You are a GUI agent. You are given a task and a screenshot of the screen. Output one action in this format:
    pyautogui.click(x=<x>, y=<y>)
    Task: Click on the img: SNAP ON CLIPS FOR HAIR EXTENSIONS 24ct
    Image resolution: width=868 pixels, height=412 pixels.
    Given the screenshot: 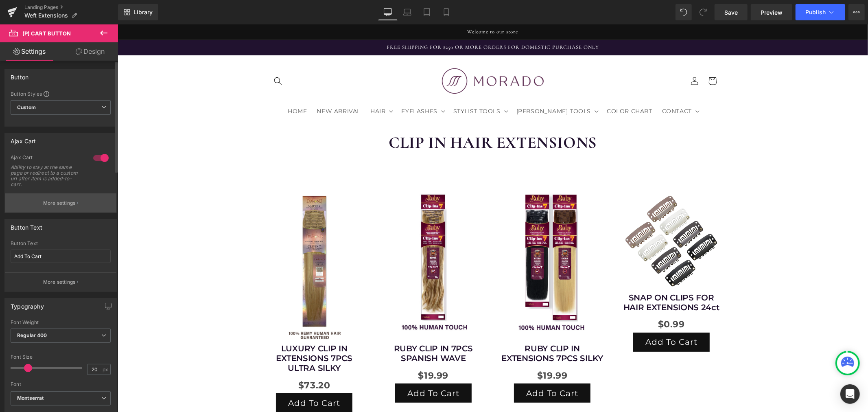 What is the action you would take?
    pyautogui.click(x=554, y=216)
    